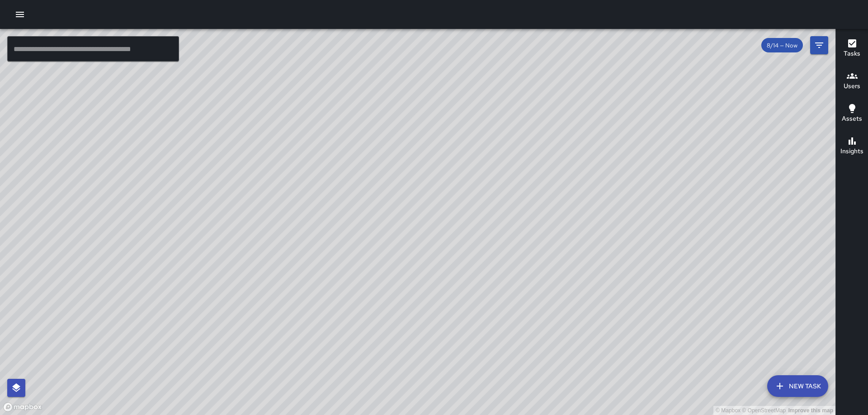 This screenshot has height=415, width=868. Describe the element at coordinates (819, 45) in the screenshot. I see `button: Filters` at that location.